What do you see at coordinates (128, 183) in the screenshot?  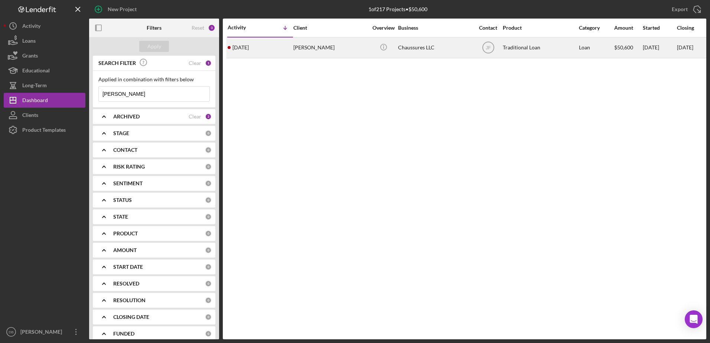 I see `b: SENTIMENT` at bounding box center [128, 183].